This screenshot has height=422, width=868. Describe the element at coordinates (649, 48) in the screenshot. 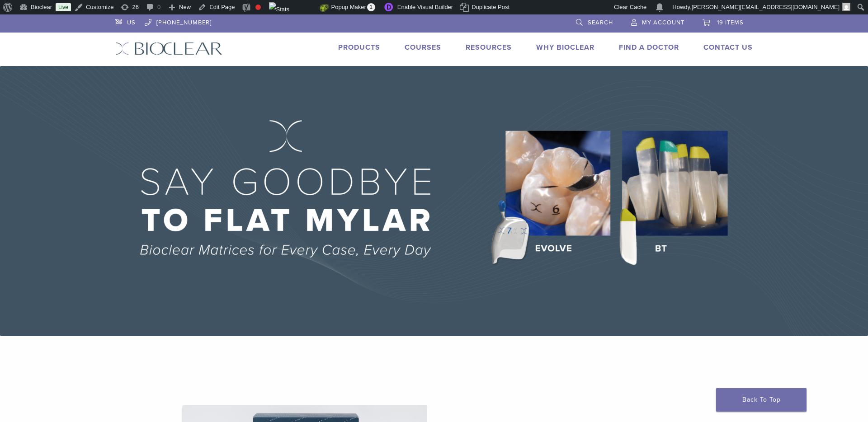

I see `a: Find A Doctor` at that location.